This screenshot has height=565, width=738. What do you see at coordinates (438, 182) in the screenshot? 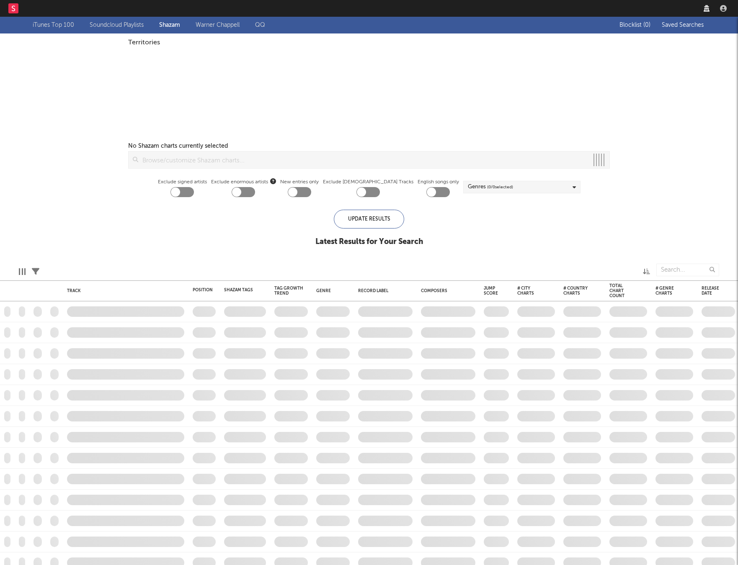
I see `label: English songs only` at bounding box center [438, 182].